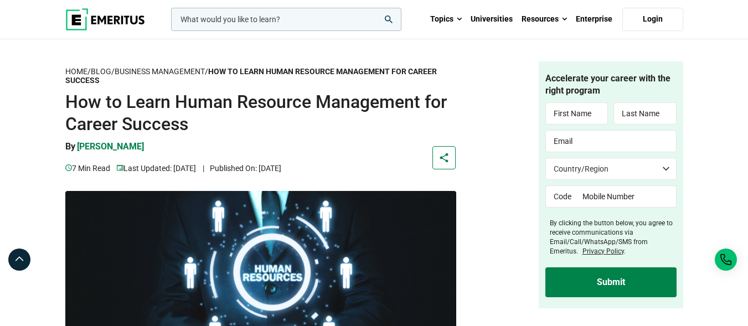 This screenshot has width=748, height=326. Describe the element at coordinates (626, 197) in the screenshot. I see `input: Mobile Number` at that location.